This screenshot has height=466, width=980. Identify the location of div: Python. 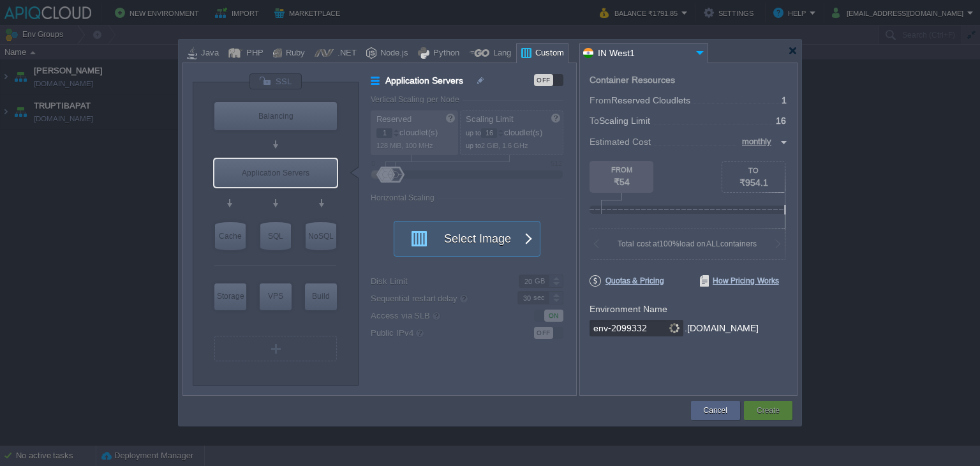
(444, 53).